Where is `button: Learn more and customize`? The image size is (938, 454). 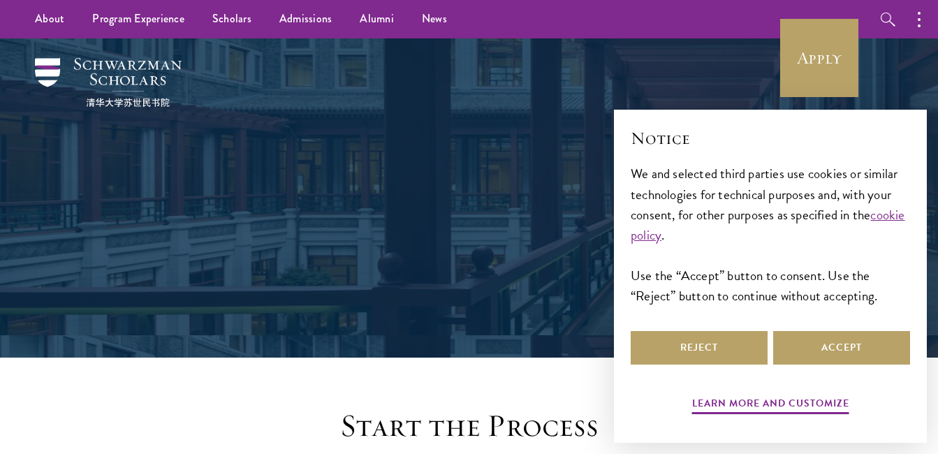 button: Learn more and customize is located at coordinates (770, 405).